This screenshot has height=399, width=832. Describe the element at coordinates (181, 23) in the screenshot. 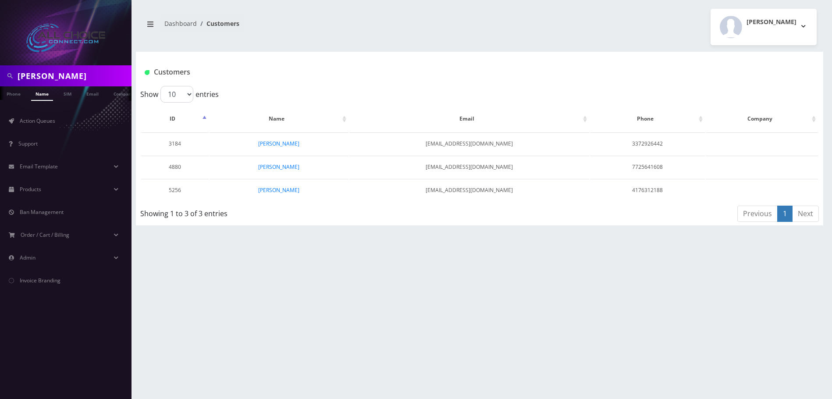

I see `a: Dashboard` at that location.